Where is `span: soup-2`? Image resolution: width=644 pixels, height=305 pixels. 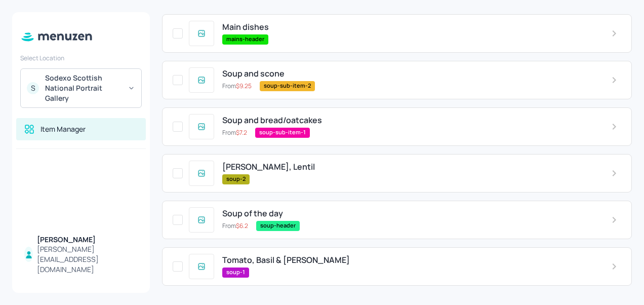 span: soup-2 is located at coordinates (236, 179).